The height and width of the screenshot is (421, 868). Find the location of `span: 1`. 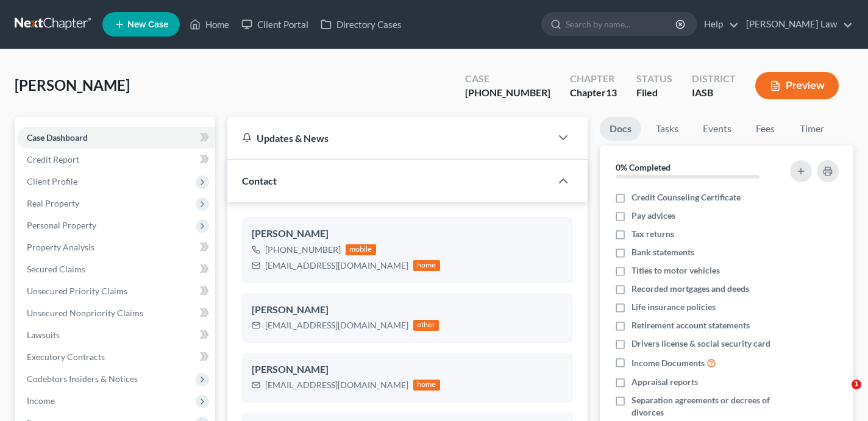

span: 1 is located at coordinates (856, 384).